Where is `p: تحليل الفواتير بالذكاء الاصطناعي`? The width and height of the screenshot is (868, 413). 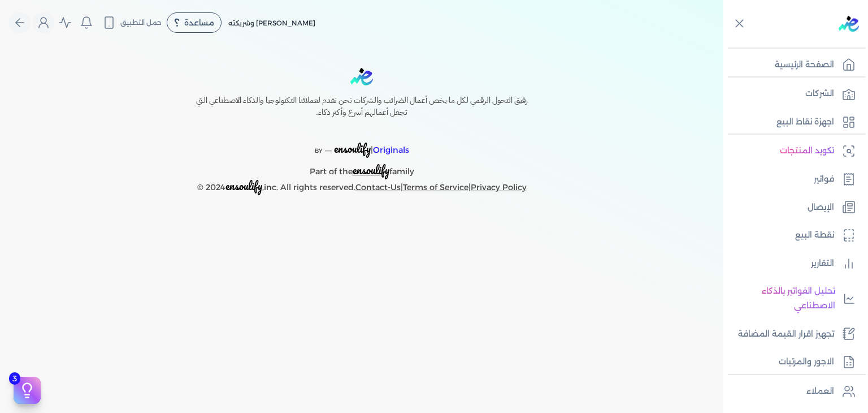 p: تحليل الفواتير بالذكاء الاصطناعي is located at coordinates (782, 298).